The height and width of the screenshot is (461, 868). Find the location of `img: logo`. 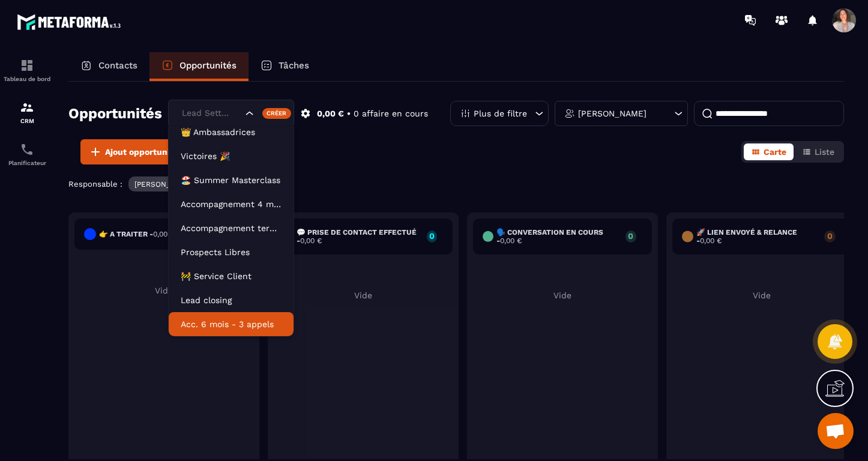

img: logo is located at coordinates (71, 21).